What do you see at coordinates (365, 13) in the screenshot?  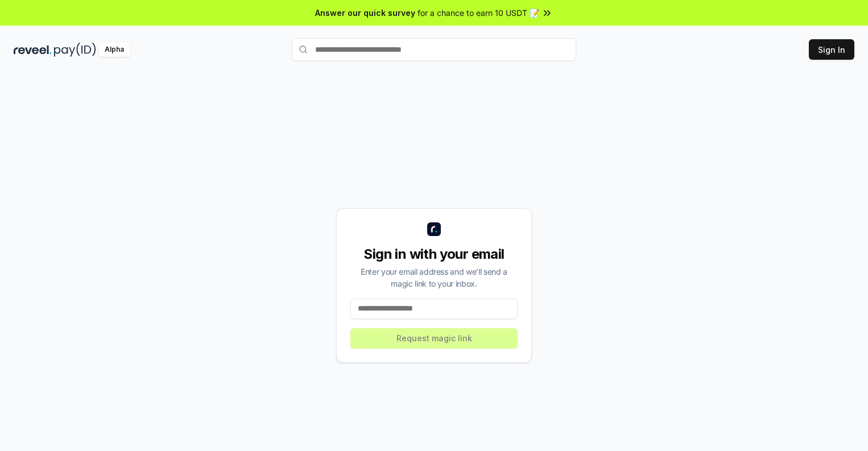 I see `span: Answer our quick survey` at bounding box center [365, 13].